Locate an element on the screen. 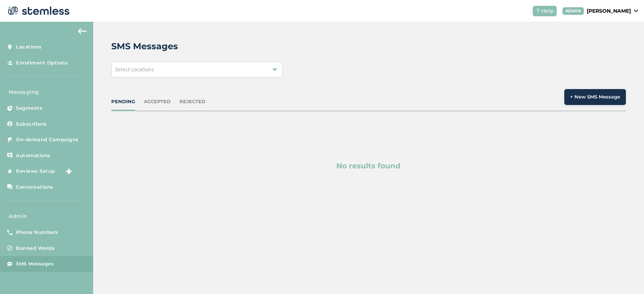  span: Automations is located at coordinates (33, 156).